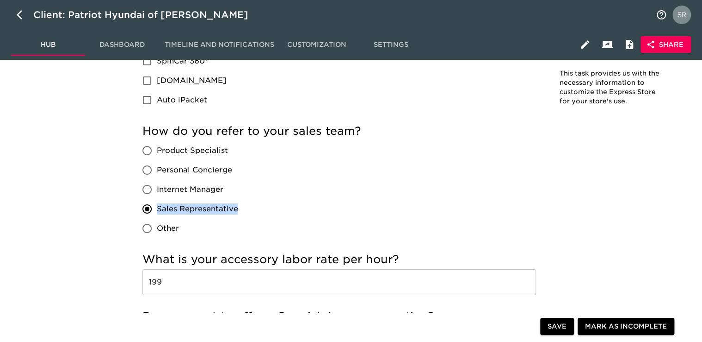  What do you see at coordinates (190, 189) in the screenshot?
I see `span: Internet Manager` at bounding box center [190, 189].